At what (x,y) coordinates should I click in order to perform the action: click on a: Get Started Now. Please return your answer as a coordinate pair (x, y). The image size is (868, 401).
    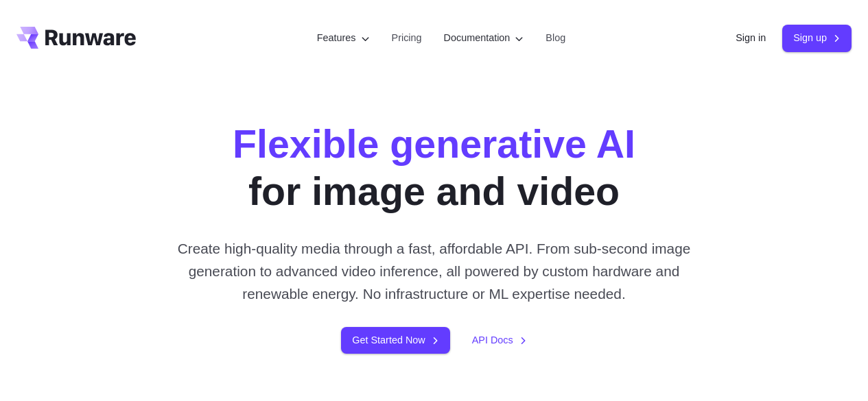
    Looking at the image, I should click on (395, 340).